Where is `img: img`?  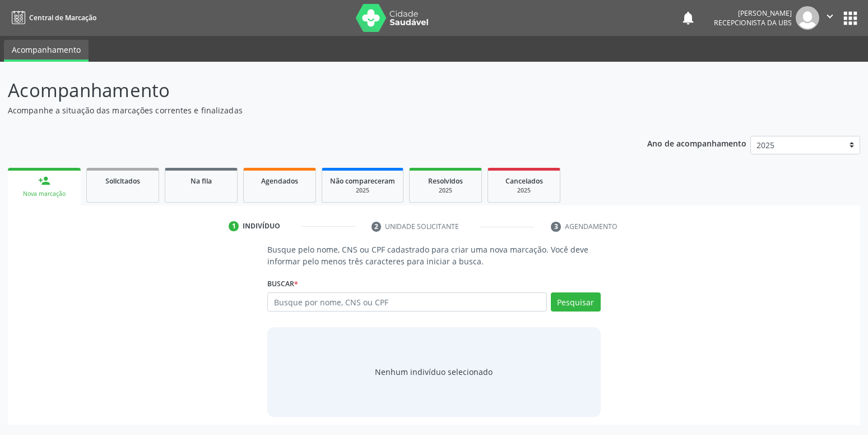
img: img is located at coordinates (808, 18).